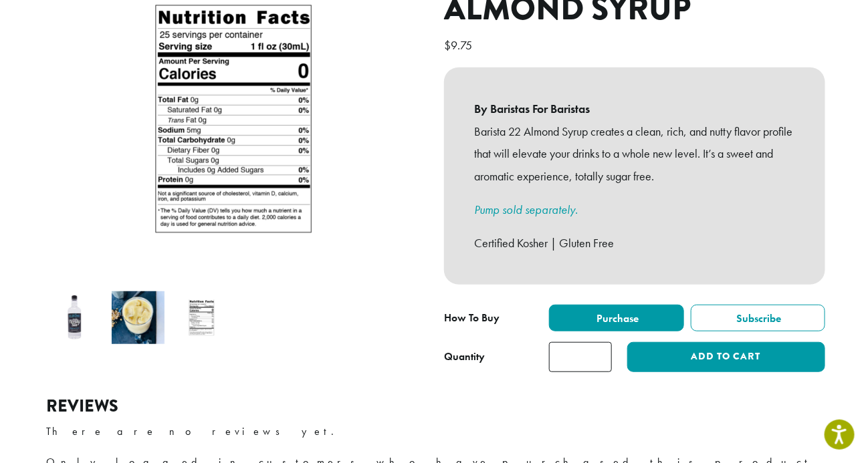 This screenshot has width=868, height=463. What do you see at coordinates (434, 406) in the screenshot?
I see `h2: Reviews` at bounding box center [434, 406].